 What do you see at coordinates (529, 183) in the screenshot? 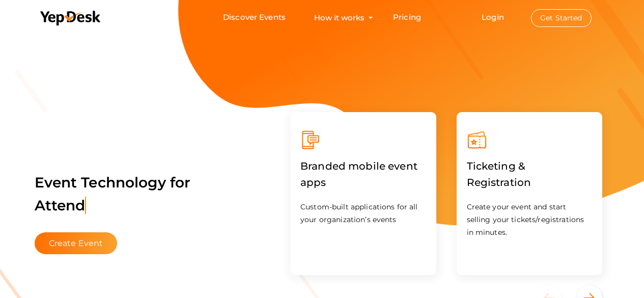
I see `a: Ticketing & Registration` at bounding box center [529, 183].